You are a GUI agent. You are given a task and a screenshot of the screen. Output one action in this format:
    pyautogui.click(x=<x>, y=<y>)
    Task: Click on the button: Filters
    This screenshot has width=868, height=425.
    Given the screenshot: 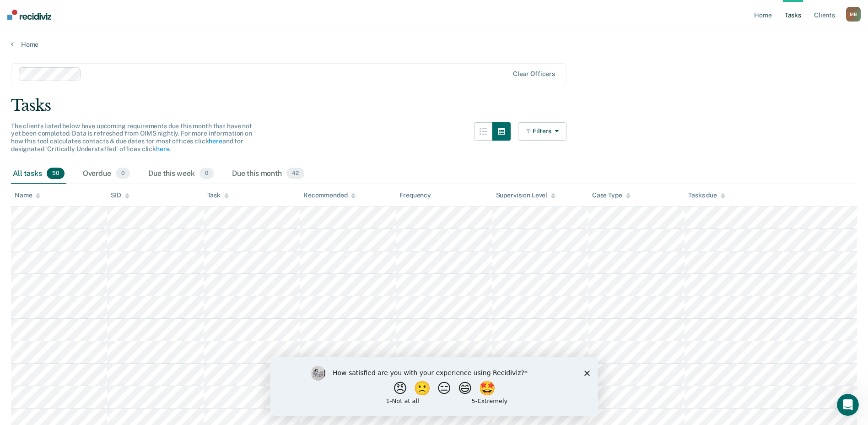 What is the action you would take?
    pyautogui.click(x=542, y=131)
    